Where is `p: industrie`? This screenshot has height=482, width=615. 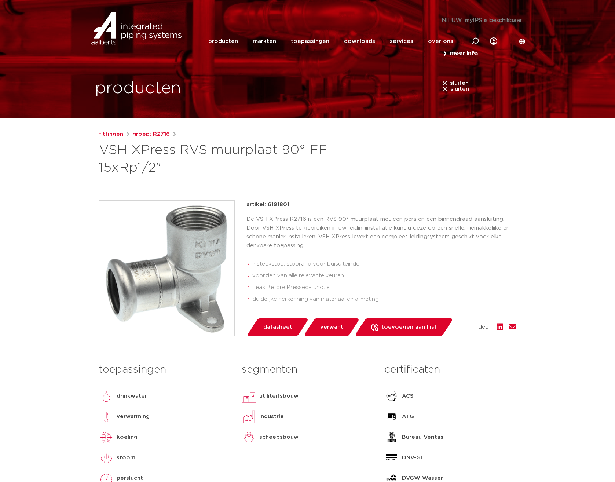 p: industrie is located at coordinates (271, 417).